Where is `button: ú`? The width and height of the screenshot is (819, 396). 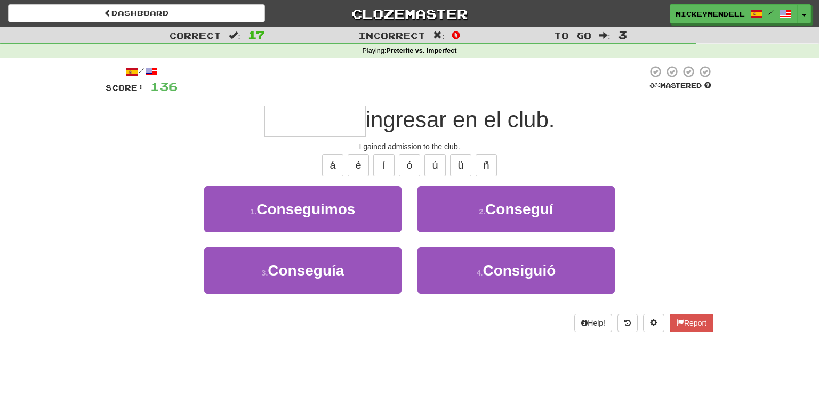
button: ú is located at coordinates (435, 165).